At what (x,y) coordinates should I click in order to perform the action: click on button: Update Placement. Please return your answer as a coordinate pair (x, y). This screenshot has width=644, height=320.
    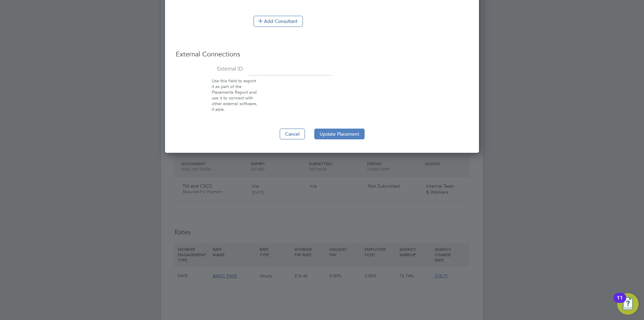
    Looking at the image, I should click on (339, 134).